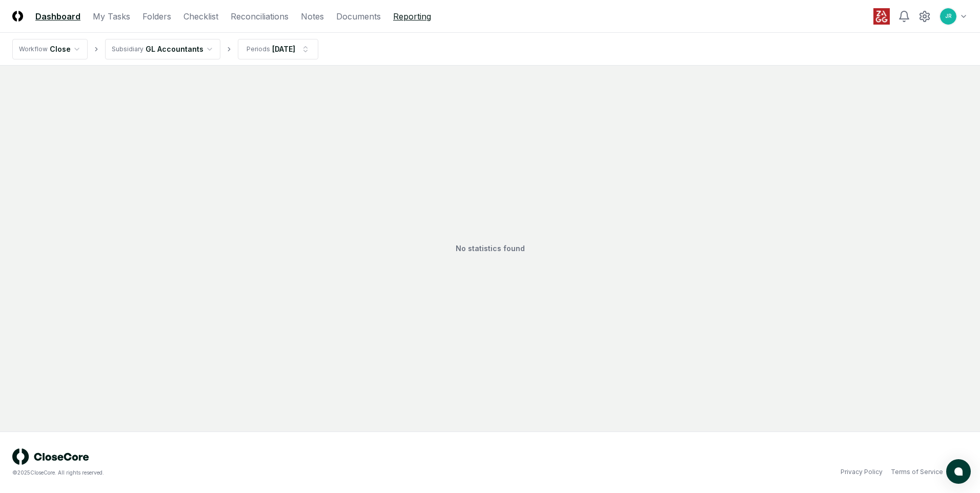  I want to click on a: Reconciliations, so click(259, 16).